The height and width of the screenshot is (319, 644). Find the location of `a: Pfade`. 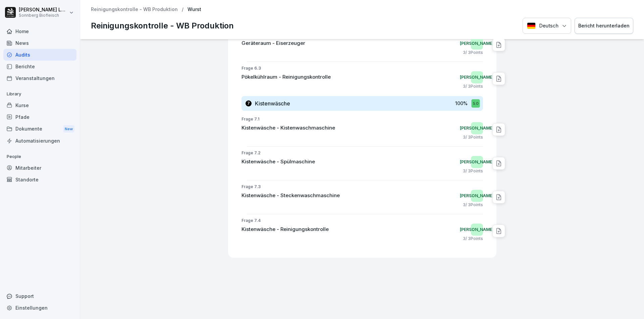

a: Pfade is located at coordinates (40, 117).